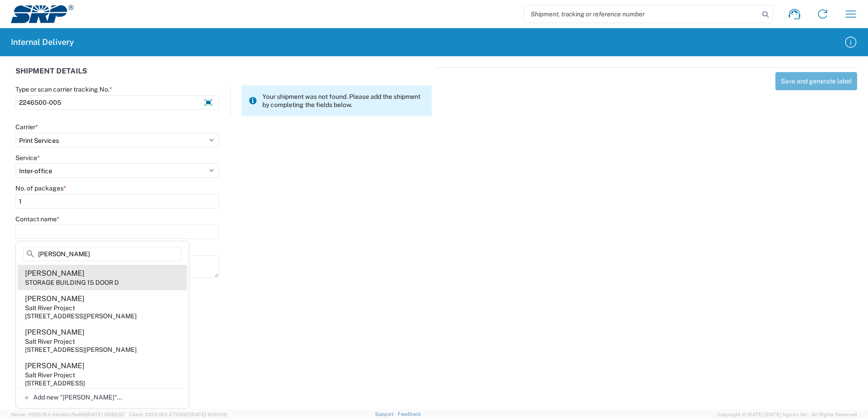 This screenshot has width=868, height=419. I want to click on a: Feedback, so click(409, 414).